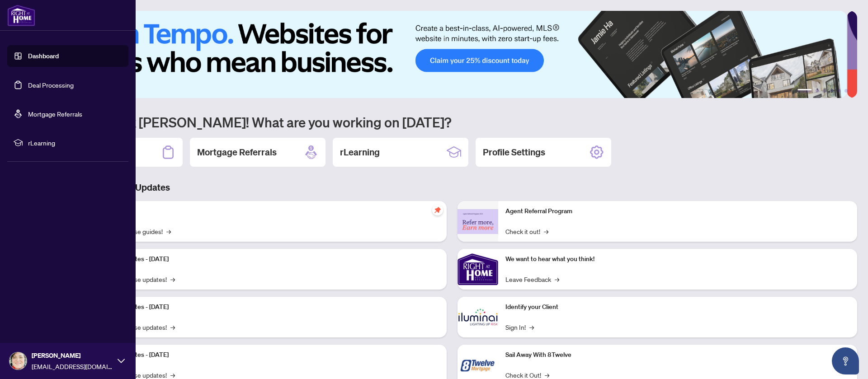  What do you see at coordinates (55, 114) in the screenshot?
I see `a: Mortgage Referrals` at bounding box center [55, 114].